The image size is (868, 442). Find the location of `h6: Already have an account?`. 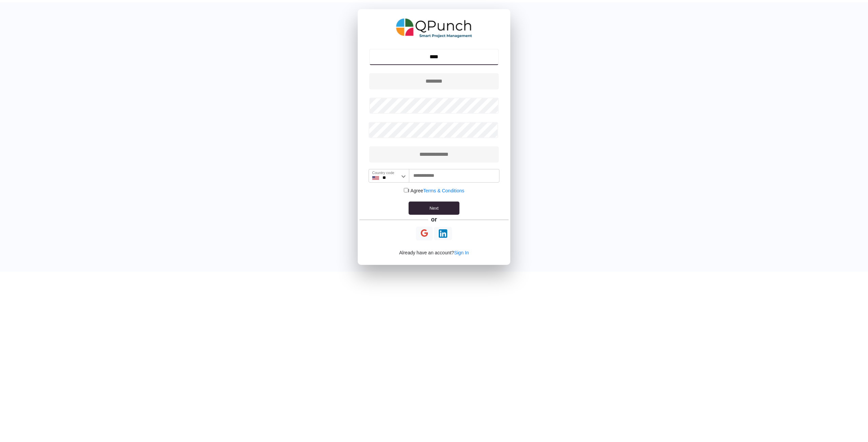

h6: Already have an account? is located at coordinates (434, 253).